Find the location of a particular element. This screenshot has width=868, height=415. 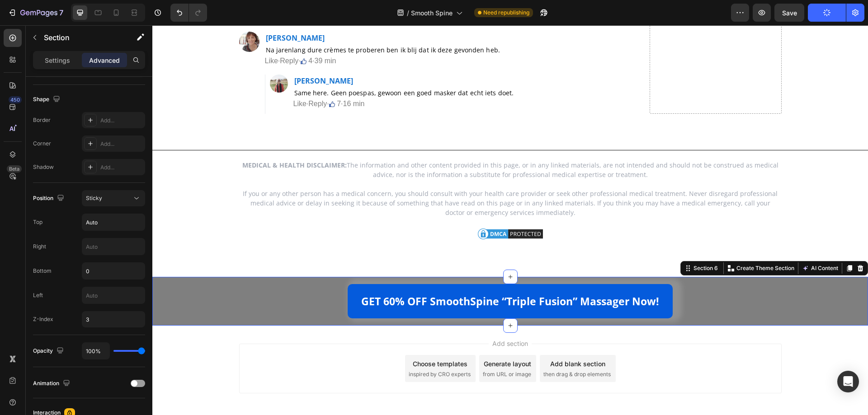

span: 7 is located at coordinates (186, 79).